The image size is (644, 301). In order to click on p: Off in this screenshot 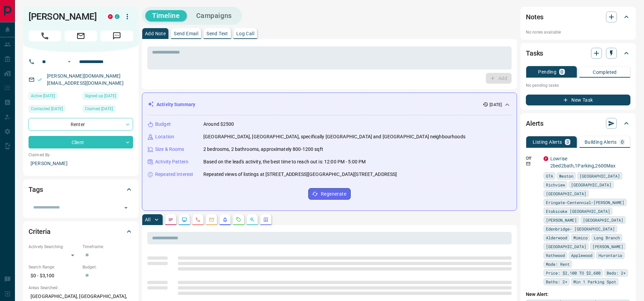, I will do `click(532, 159)`.